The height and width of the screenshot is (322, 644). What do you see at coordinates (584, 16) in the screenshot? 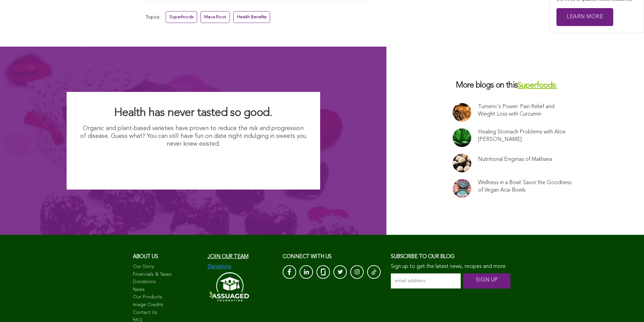
I see `a: Learn More` at bounding box center [584, 16].